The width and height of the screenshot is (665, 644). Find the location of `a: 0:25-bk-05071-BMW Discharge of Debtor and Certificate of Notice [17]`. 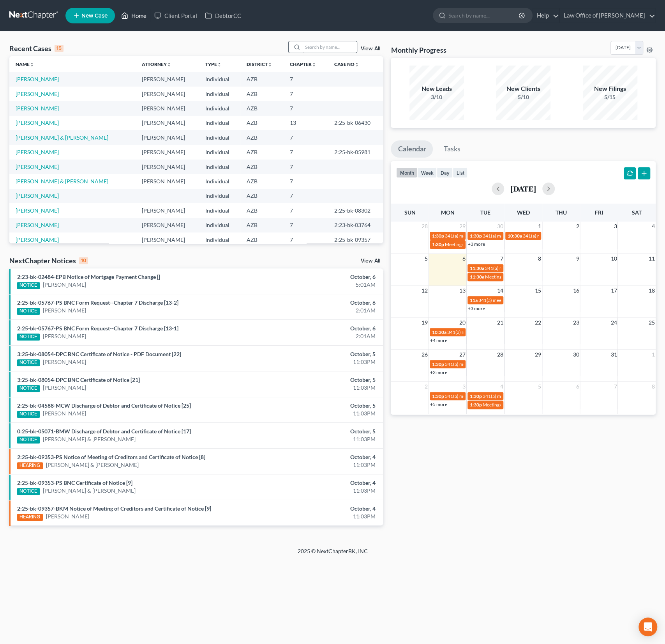

a: 0:25-bk-05071-BMW Discharge of Debtor and Certificate of Notice [17] is located at coordinates (104, 431).